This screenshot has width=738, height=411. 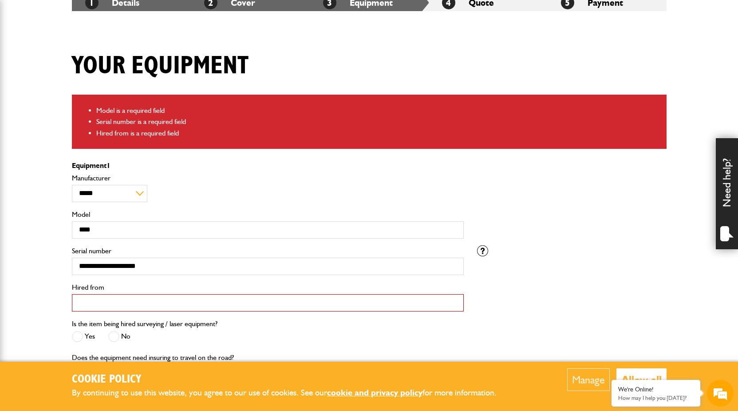 I want to click on li: Model is a required field, so click(x=378, y=111).